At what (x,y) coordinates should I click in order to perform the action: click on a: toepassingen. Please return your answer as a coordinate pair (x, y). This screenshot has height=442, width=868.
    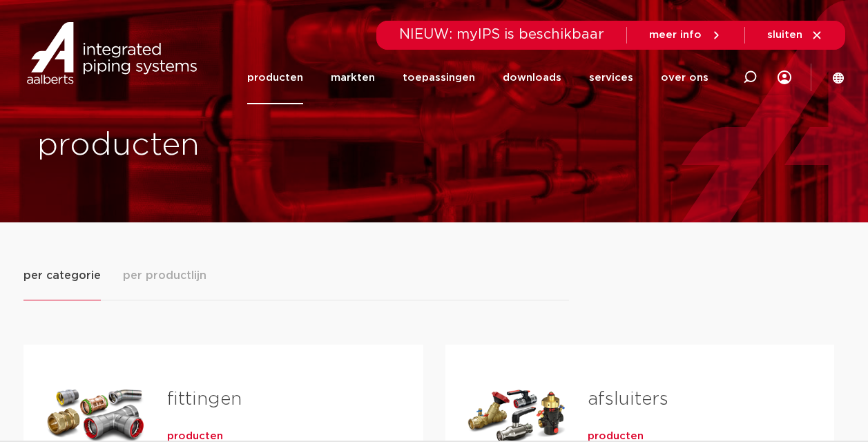
    Looking at the image, I should click on (438, 77).